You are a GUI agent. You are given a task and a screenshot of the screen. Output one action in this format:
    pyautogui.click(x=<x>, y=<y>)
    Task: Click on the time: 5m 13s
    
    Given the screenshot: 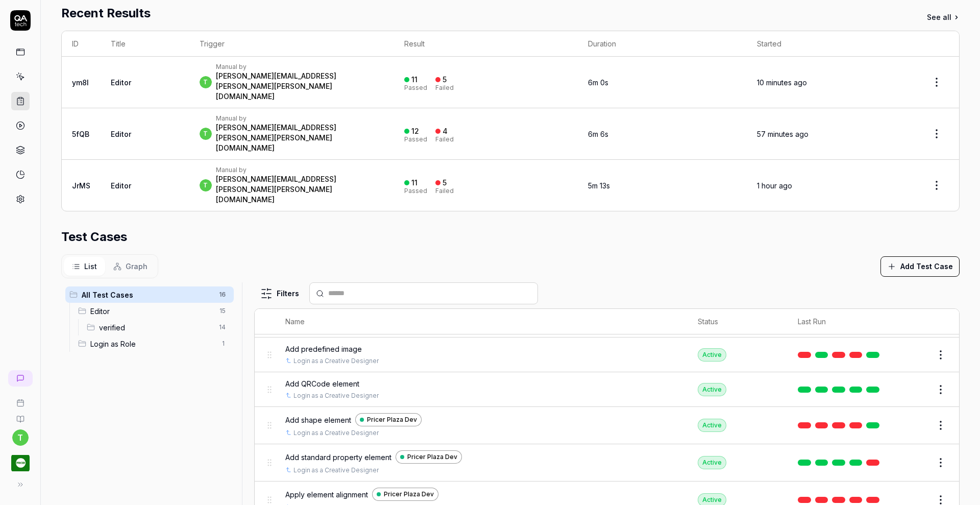 What is the action you would take?
    pyautogui.click(x=599, y=186)
    